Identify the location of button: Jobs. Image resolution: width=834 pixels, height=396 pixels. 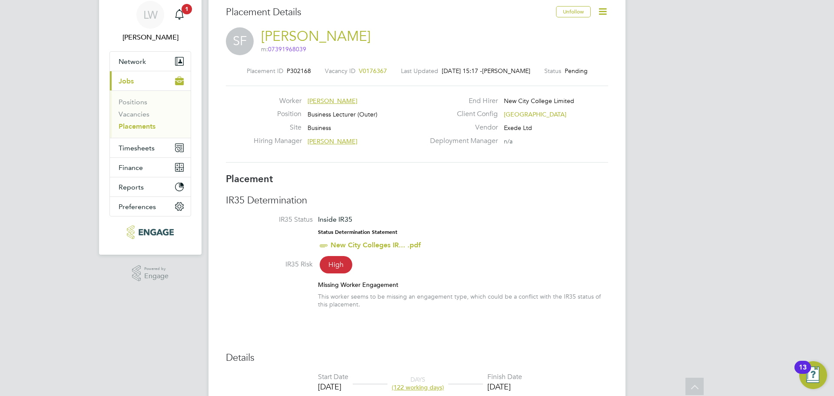
(150, 81).